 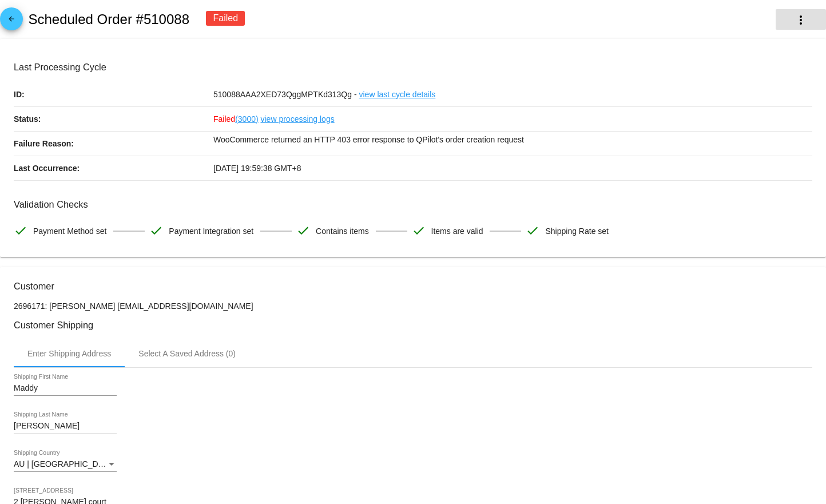 I want to click on p: Last Occurrence:, so click(x=113, y=168).